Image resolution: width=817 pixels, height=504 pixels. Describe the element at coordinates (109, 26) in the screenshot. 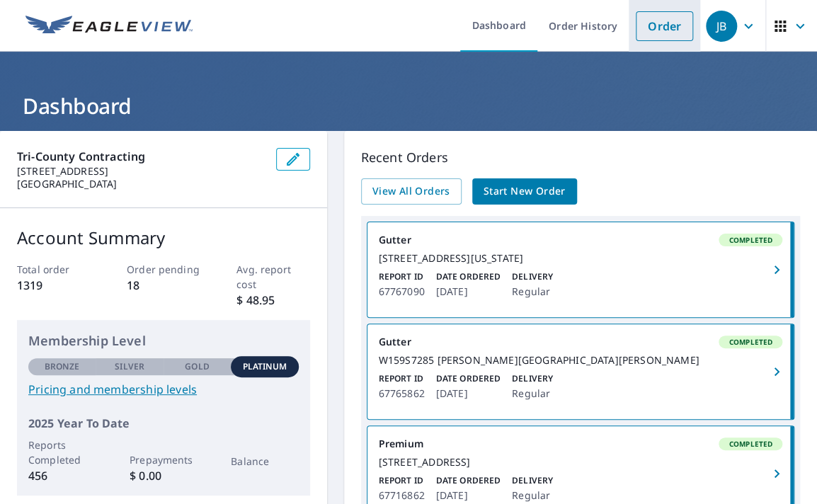

I see `img: EV Logo` at that location.